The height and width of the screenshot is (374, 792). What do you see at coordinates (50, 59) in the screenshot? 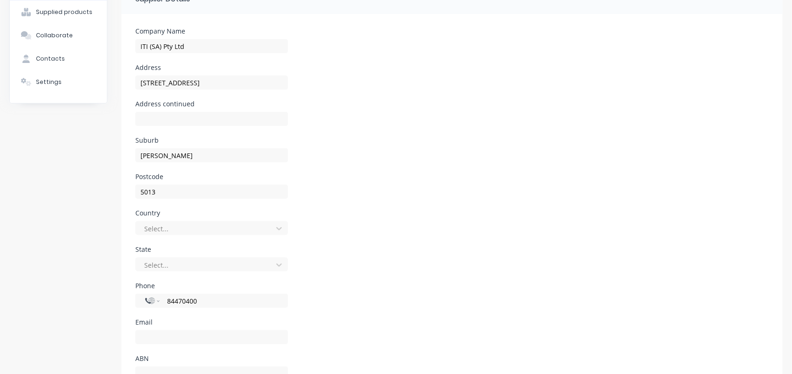
I see `div: Contacts` at bounding box center [50, 59].